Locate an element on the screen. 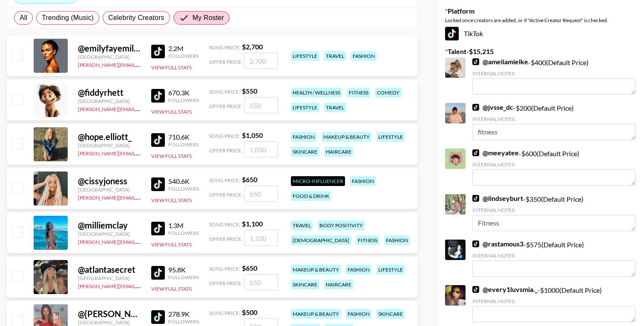 The height and width of the screenshot is (326, 644). div: TikTok is located at coordinates (541, 34).